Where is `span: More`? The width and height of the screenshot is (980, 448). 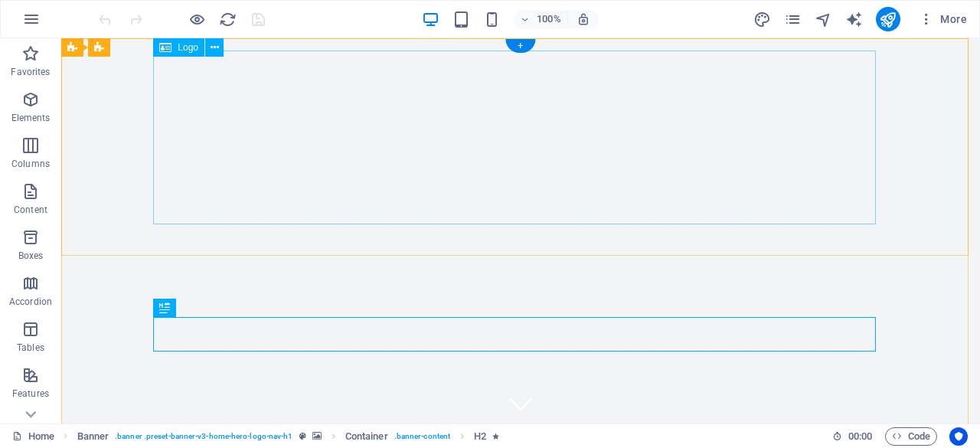
span: More is located at coordinates (942, 19).